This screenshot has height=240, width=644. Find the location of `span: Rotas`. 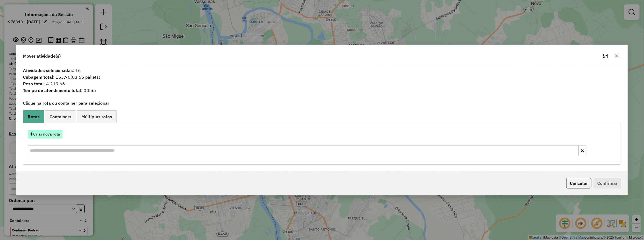

span: Rotas is located at coordinates (34, 117).